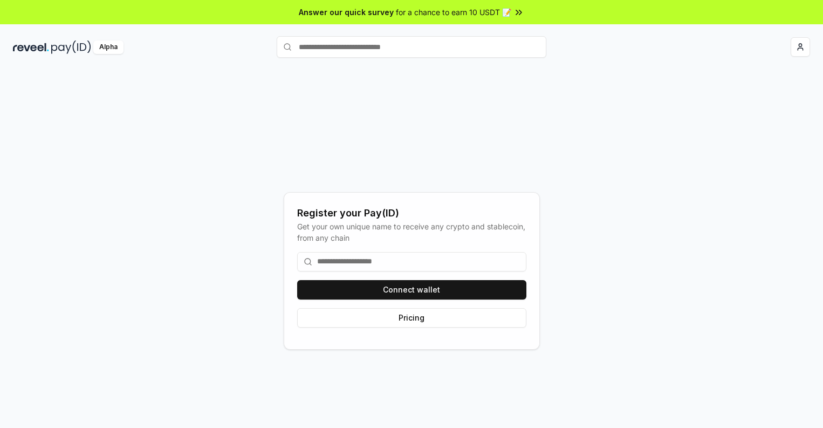 The width and height of the screenshot is (823, 428). Describe the element at coordinates (411, 290) in the screenshot. I see `button: Connect wallet` at that location.